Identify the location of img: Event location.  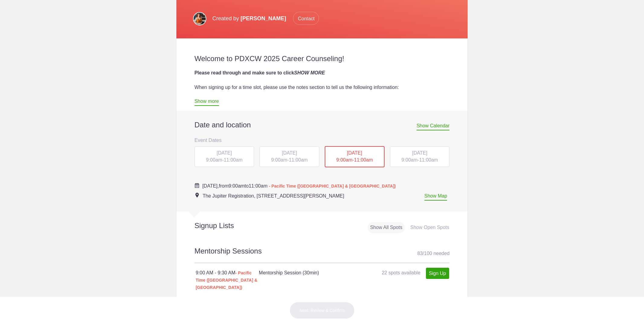
(197, 195).